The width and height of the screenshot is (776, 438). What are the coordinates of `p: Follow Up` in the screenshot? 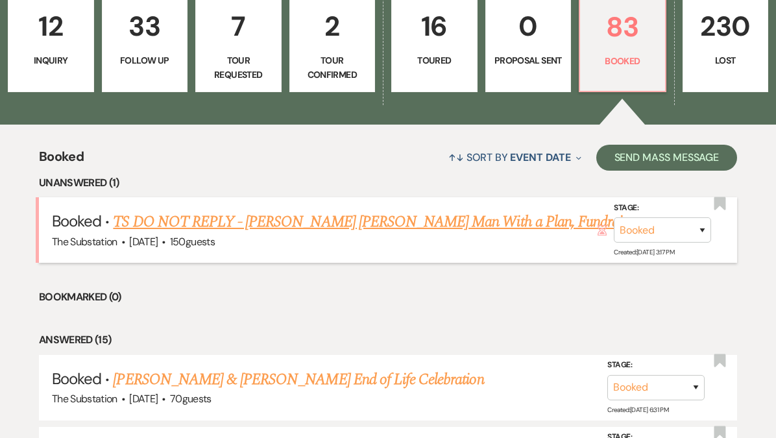 It's located at (145, 60).